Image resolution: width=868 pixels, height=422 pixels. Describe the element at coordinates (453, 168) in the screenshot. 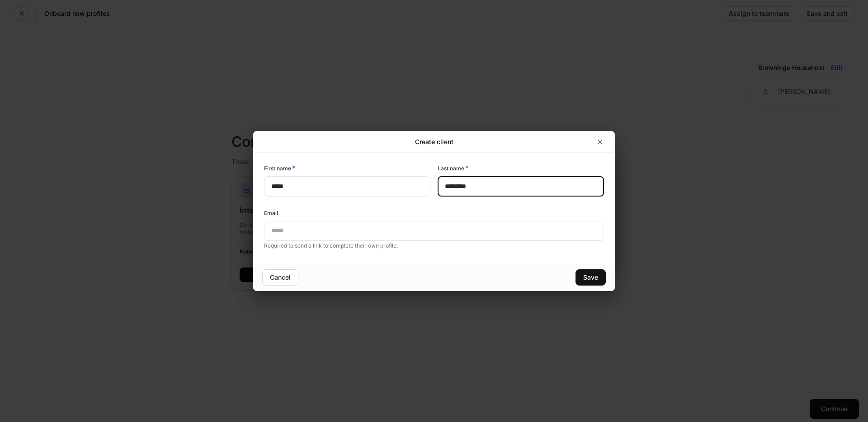

I see `h6: Last name` at that location.